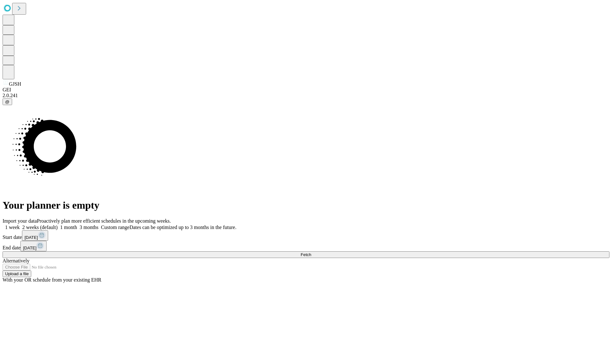 This screenshot has width=612, height=344. Describe the element at coordinates (306, 246) in the screenshot. I see `div: End date` at that location.